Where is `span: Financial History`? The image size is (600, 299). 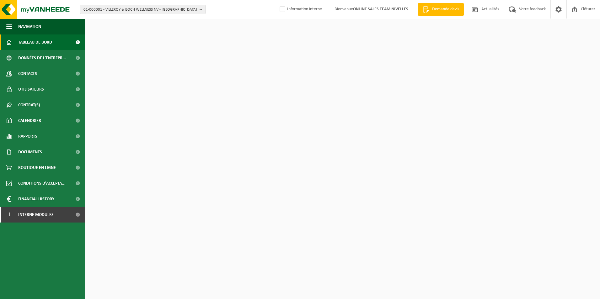
span: Financial History is located at coordinates (36, 199).